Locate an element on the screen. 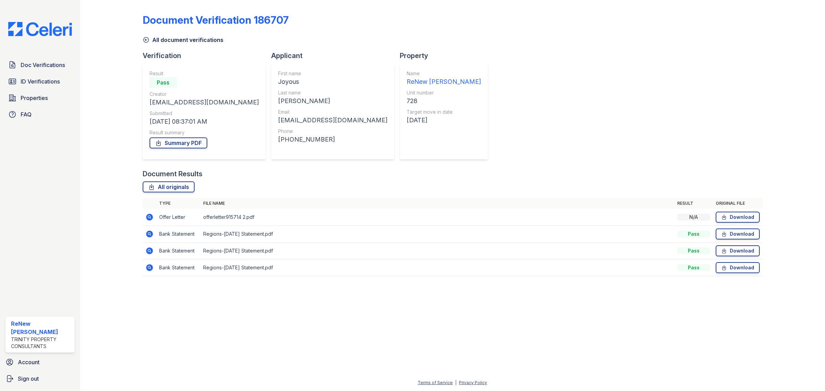 This screenshot has width=825, height=391. div: Creator is located at coordinates (204, 94).